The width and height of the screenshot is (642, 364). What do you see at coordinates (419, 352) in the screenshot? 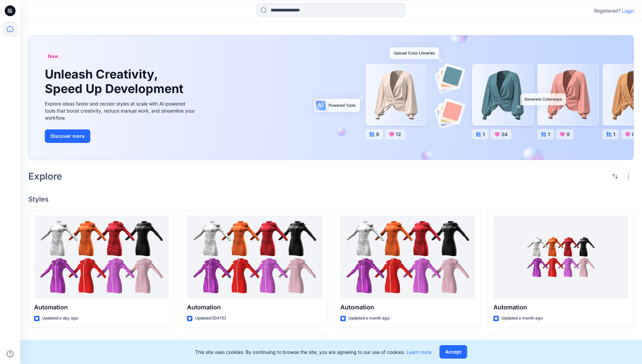
I see `a: Learn more` at bounding box center [419, 352].